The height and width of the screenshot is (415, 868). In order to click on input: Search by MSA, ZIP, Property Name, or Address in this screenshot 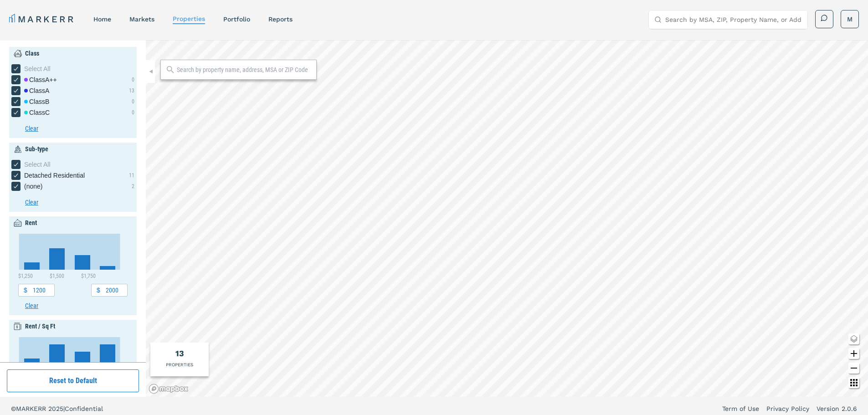, I will do `click(733, 20)`.